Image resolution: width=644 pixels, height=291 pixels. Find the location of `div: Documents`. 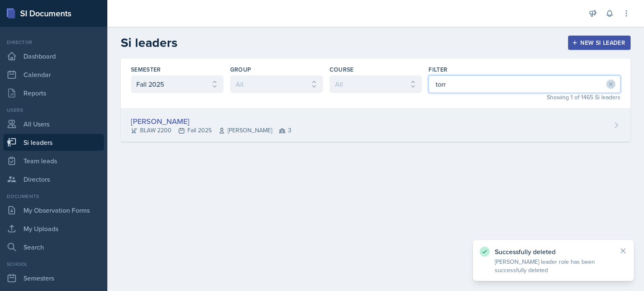

div: Documents is located at coordinates (54, 196).